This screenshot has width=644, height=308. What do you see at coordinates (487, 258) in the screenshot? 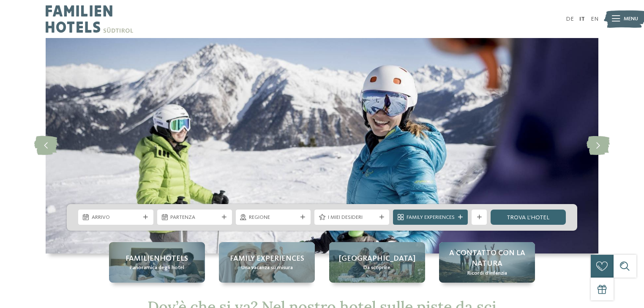
I see `span: A contatto con la natura` at bounding box center [487, 258].